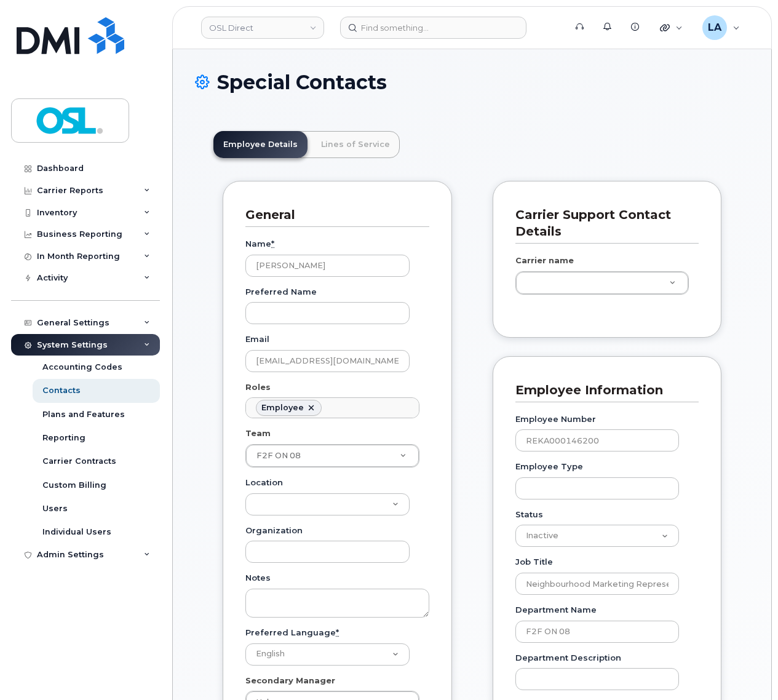 This screenshot has height=700, width=778. I want to click on span: F2F ON 08, so click(279, 455).